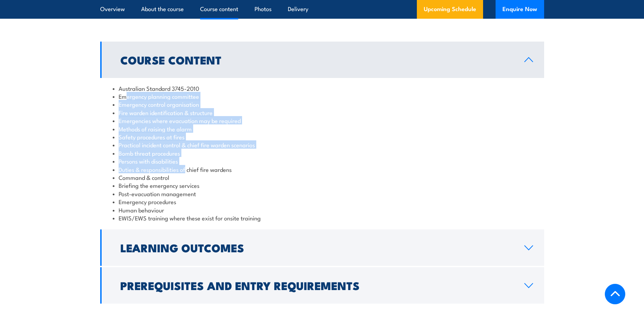 The width and height of the screenshot is (644, 323). Describe the element at coordinates (322, 177) in the screenshot. I see `li: Command & control` at that location.